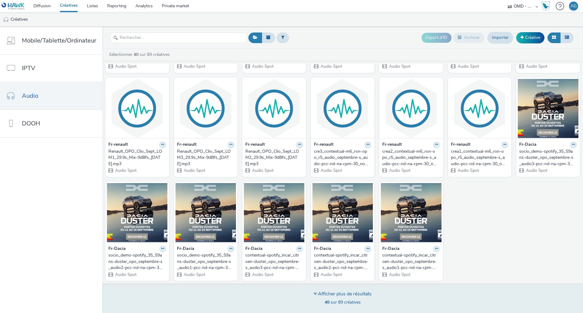 The width and height of the screenshot is (583, 313). I want to click on img: socio_demo-spotify_35_59ans-duster_opo_septembre-s_audio2-pcc-nd-na-cpm-30_no_skip visual, so click(137, 213).